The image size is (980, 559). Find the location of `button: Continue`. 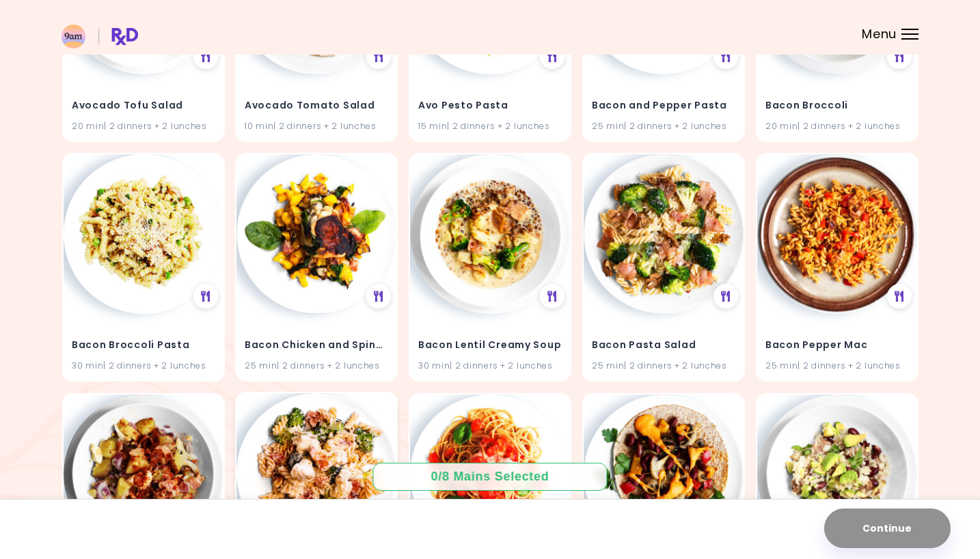

button: Continue is located at coordinates (887, 529).